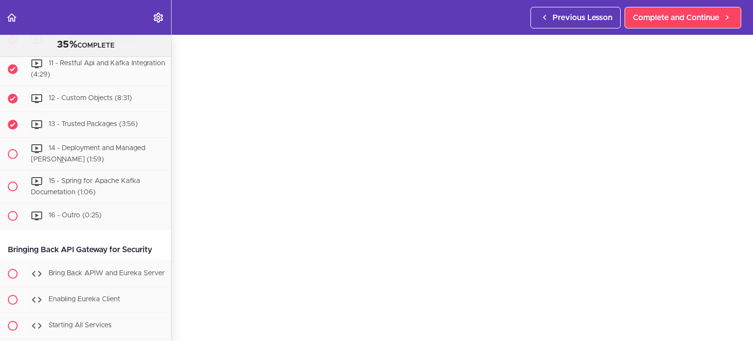 The image size is (753, 341). Describe the element at coordinates (582, 18) in the screenshot. I see `span: Previous Lesson` at that location.